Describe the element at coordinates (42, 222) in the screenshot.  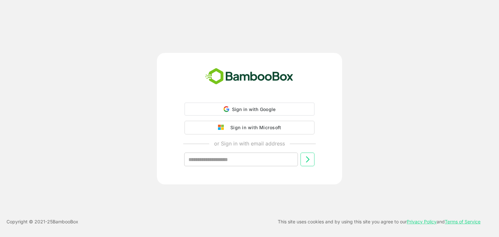
I see `p: Copyright © 2021- 25 BambooBox` at that location.